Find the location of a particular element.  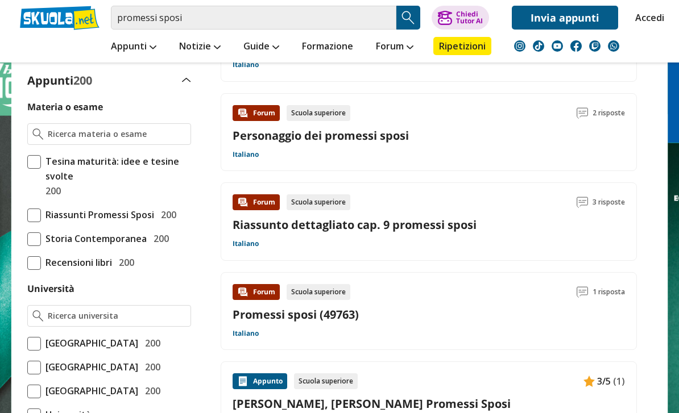

span: Storia Contemporanea is located at coordinates (94, 239).